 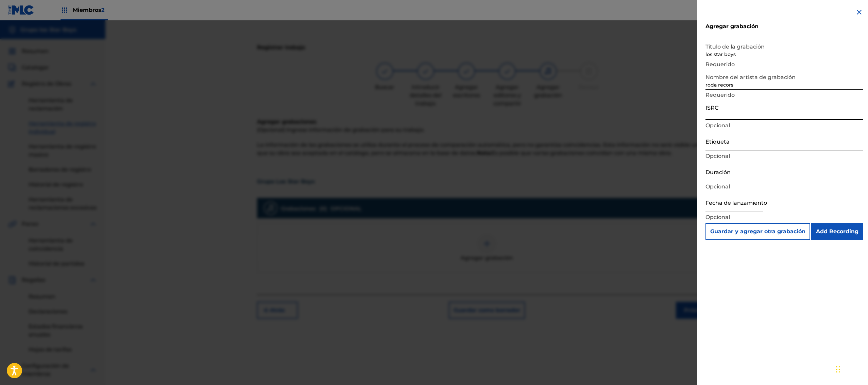 I want to click on img: Top Rightsholders, so click(x=64, y=10).